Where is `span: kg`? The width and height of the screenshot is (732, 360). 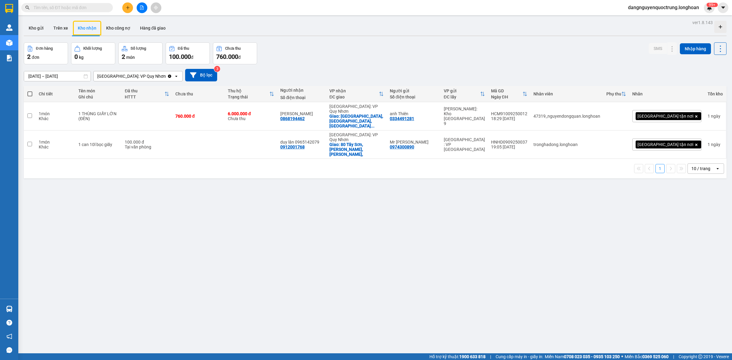 span: kg is located at coordinates (81, 57).